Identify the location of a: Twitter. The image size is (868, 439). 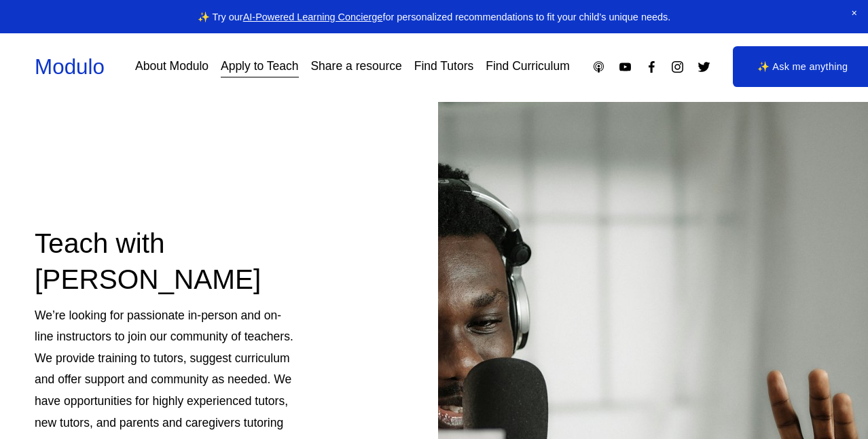
(704, 67).